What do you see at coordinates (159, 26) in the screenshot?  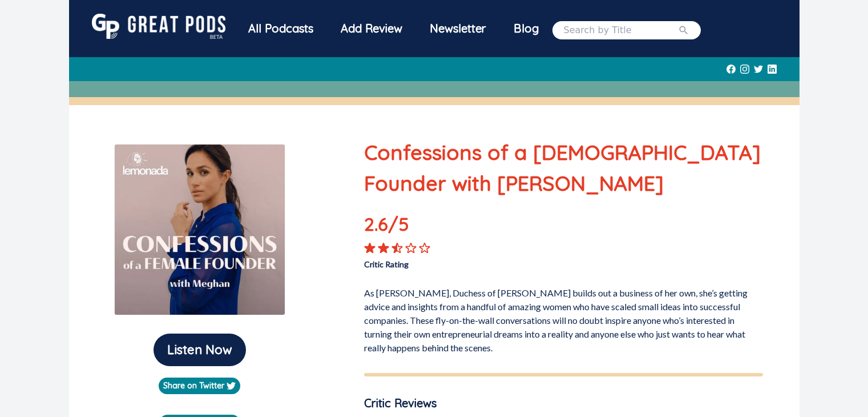 I see `img: GreatPods` at bounding box center [159, 26].